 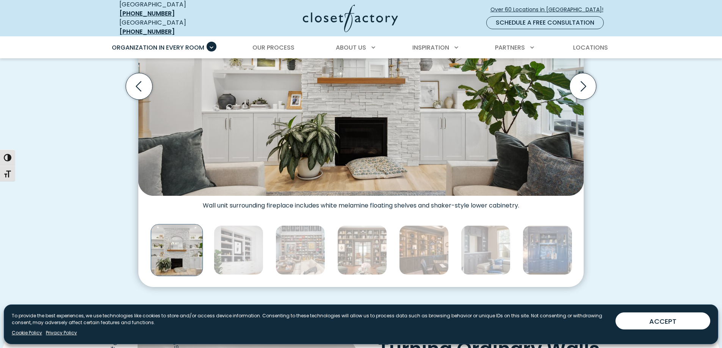 I want to click on button: ACCEPT, so click(x=663, y=321).